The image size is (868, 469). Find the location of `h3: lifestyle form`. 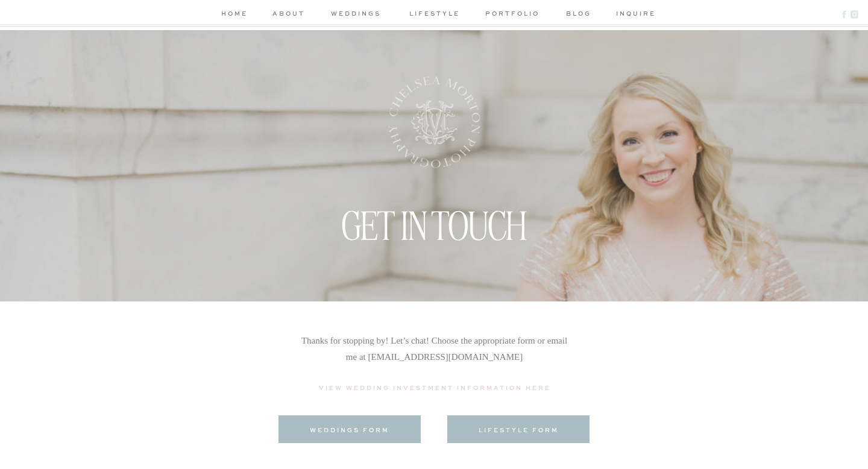

h3: lifestyle form is located at coordinates (519, 429).